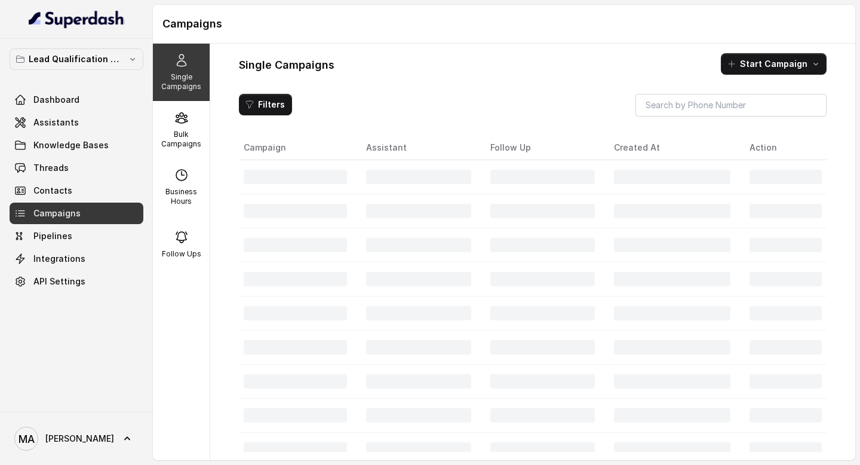 The image size is (860, 465). What do you see at coordinates (181, 197) in the screenshot?
I see `p: Business Hours` at bounding box center [181, 197].